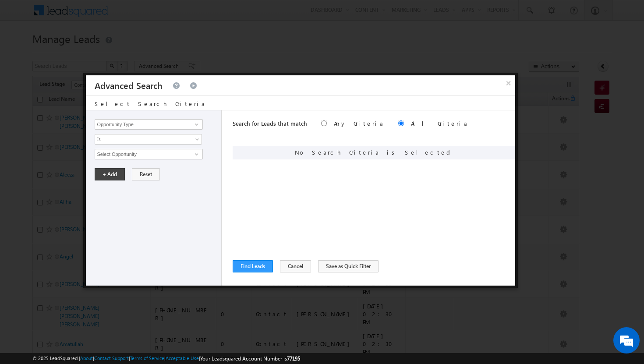 The image size is (644, 364). I want to click on button: Reset, so click(146, 174).